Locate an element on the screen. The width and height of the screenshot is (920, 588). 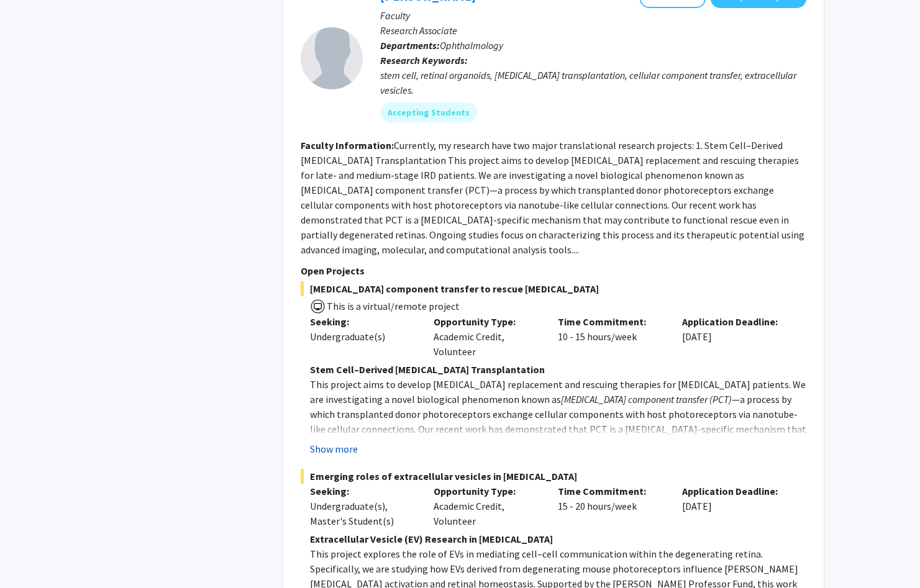
div: 10 - 15 hours/week is located at coordinates (611, 337).